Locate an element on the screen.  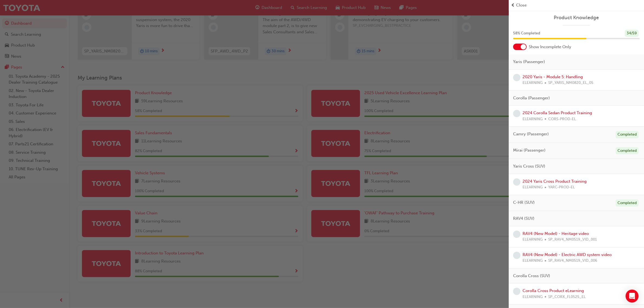
span: C-HR (SUV) is located at coordinates (524, 203).